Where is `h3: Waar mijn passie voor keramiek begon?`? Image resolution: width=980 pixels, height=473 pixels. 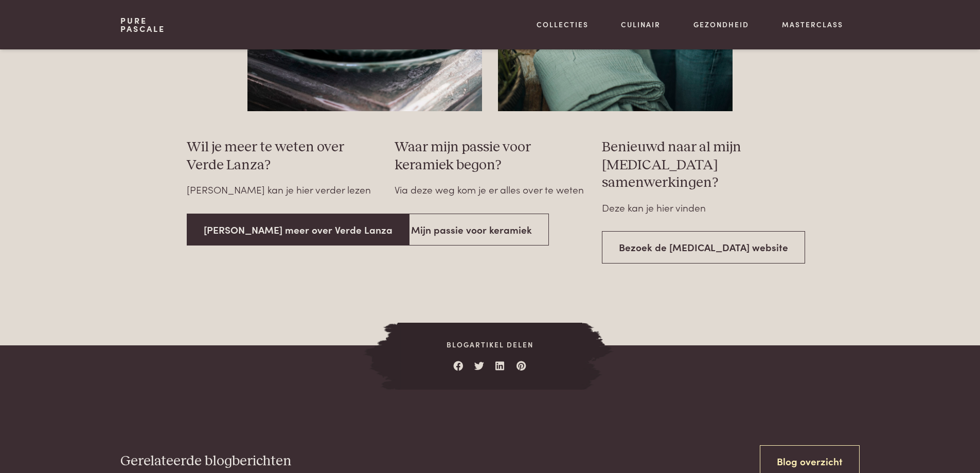 h3: Waar mijn passie voor keramiek begon? is located at coordinates (490, 156).